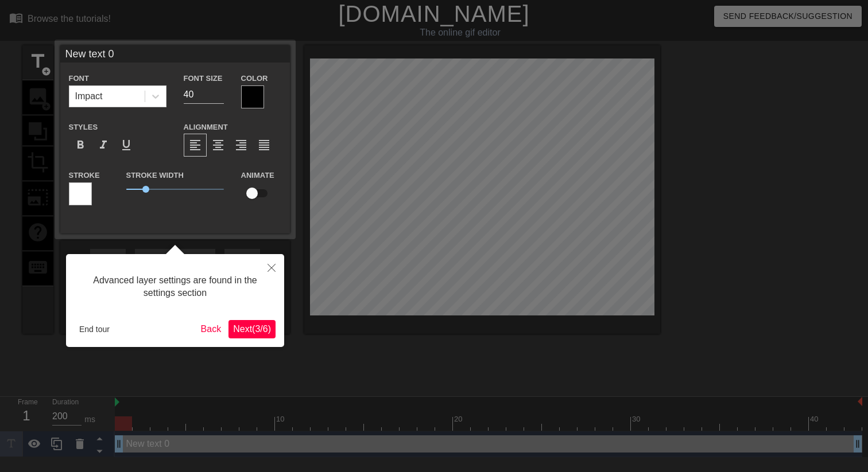  What do you see at coordinates (252, 329) in the screenshot?
I see `span: Next ( 3 / 6 )` at bounding box center [252, 329].